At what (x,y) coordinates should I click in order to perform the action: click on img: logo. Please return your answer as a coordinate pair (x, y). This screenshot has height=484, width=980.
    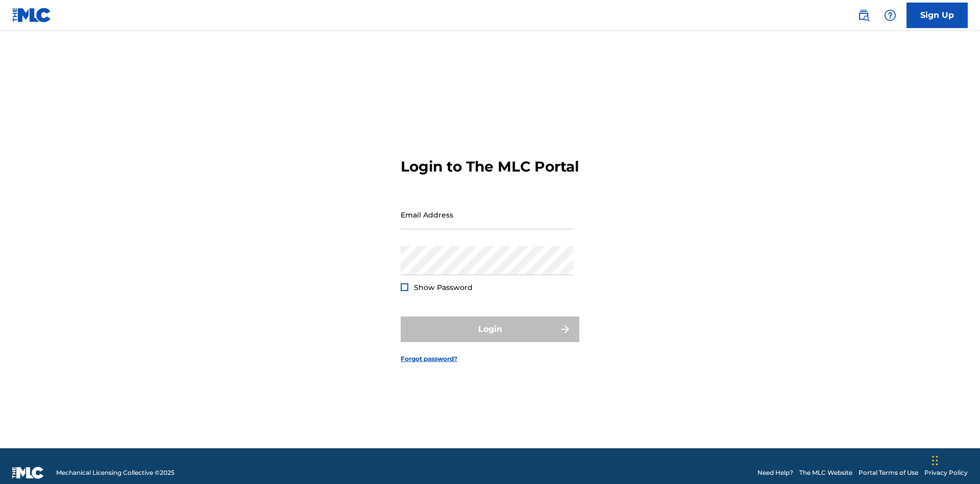
    Looking at the image, I should click on (28, 473).